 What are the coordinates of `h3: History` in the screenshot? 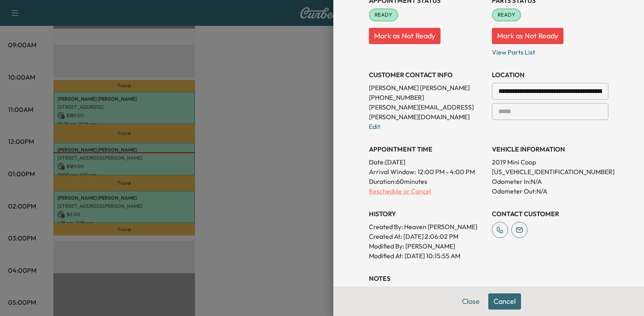 It's located at (427, 214).